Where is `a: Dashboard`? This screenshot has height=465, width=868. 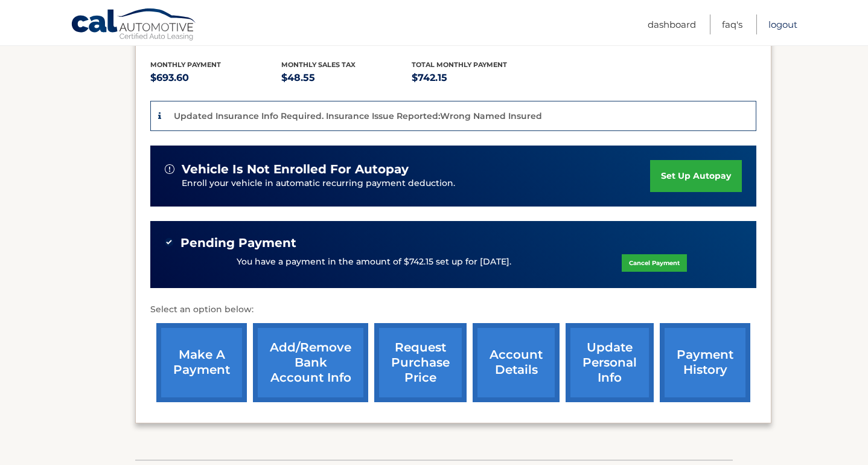 a: Dashboard is located at coordinates (672, 24).